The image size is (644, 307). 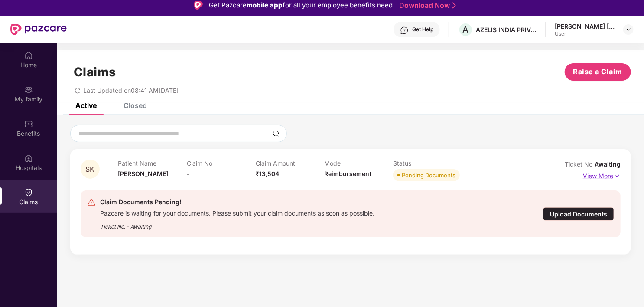 I want to click on button: Raise a Claim, so click(x=598, y=72).